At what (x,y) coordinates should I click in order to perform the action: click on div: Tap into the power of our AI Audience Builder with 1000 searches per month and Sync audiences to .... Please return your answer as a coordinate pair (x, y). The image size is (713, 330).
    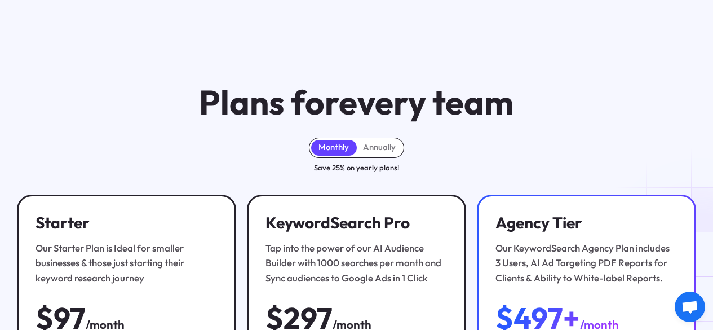
    Looking at the image, I should click on (355, 263).